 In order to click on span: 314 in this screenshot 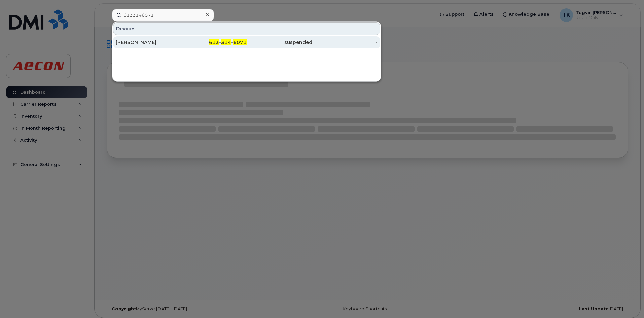, I will do `click(226, 42)`.